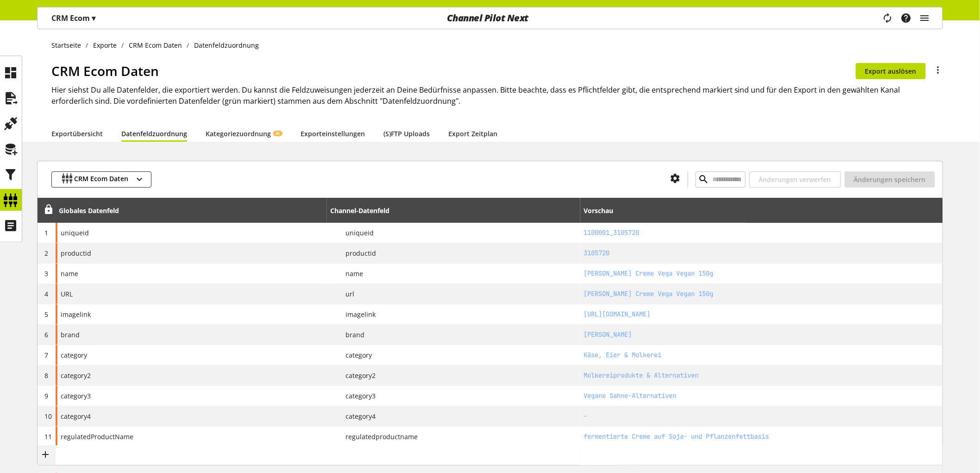 Image resolution: width=980 pixels, height=473 pixels. Describe the element at coordinates (762, 253) in the screenshot. I see `h2: 3105720` at that location.